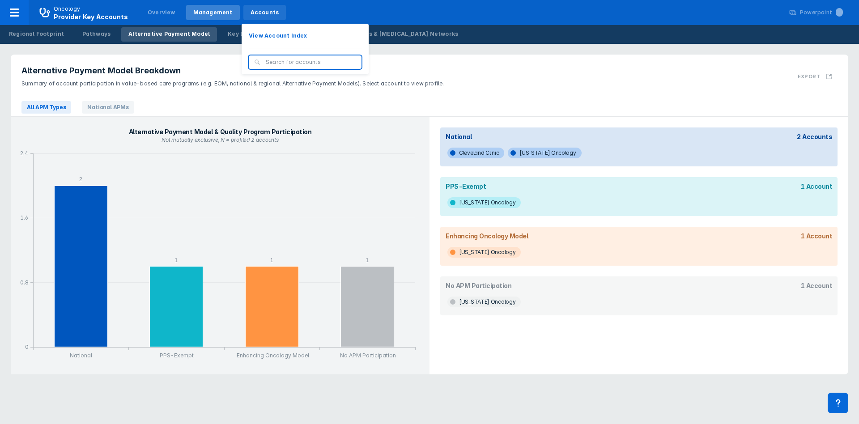  I want to click on tspan: No APM Participation, so click(368, 355).